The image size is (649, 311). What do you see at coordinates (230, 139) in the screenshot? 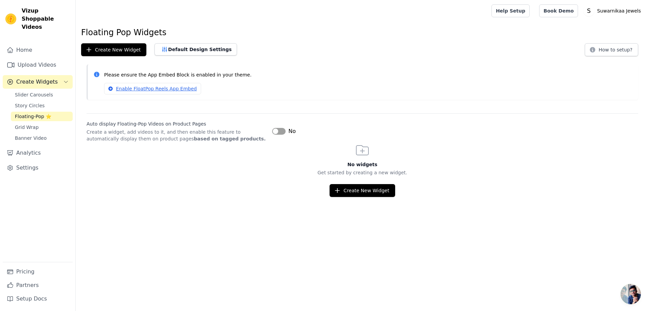
I see `strong: based on tagged products.` at bounding box center [230, 139].